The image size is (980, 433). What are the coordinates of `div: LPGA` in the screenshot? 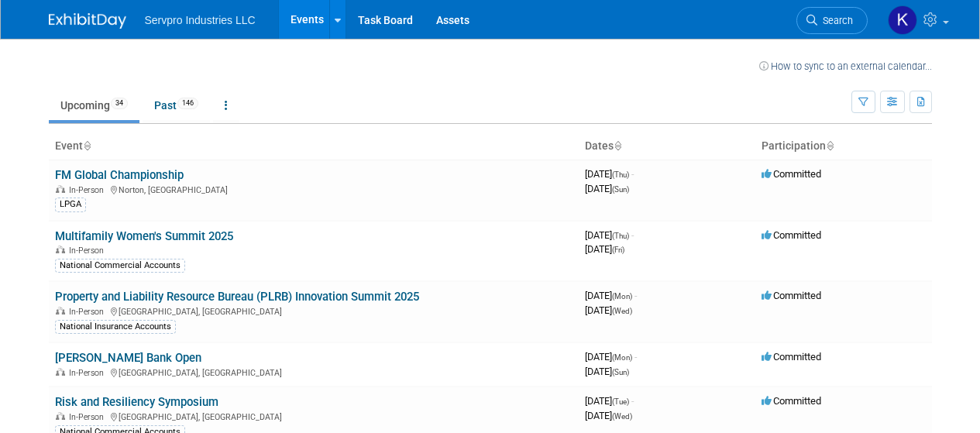 It's located at (70, 204).